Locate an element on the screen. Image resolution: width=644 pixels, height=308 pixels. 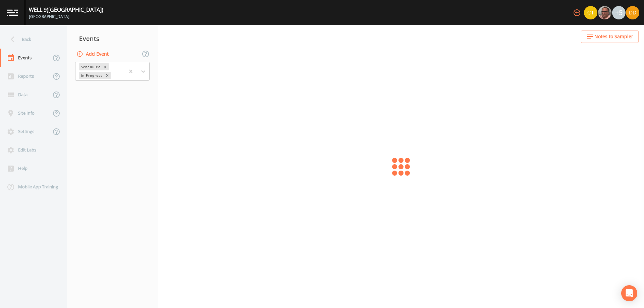
div: Scheduled is located at coordinates (90, 67).